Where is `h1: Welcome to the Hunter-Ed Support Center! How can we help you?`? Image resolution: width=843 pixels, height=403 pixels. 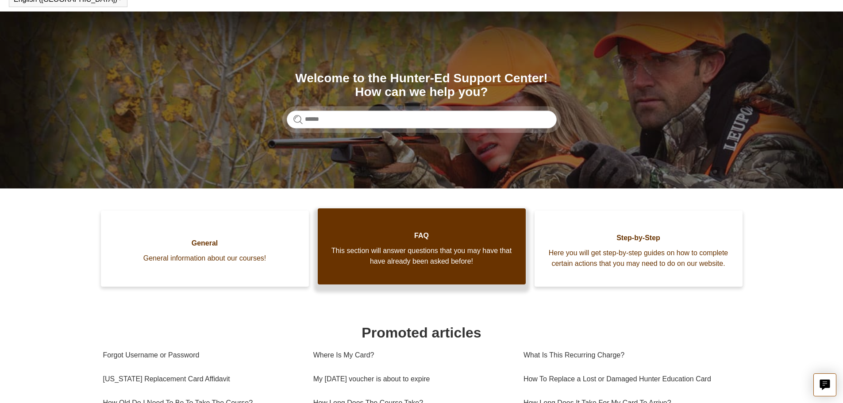
h1: Welcome to the Hunter-Ed Support Center! How can we help you? is located at coordinates (422, 85).